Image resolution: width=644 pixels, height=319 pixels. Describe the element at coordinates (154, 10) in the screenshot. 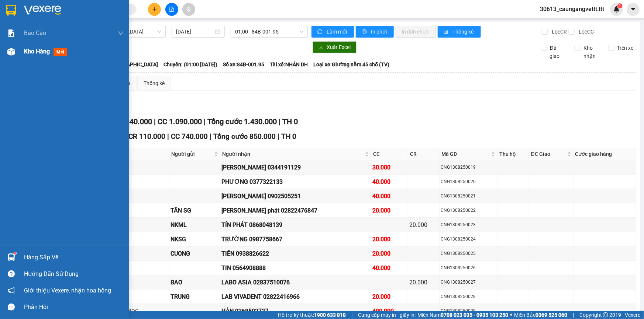

I see `span: plus` at that location.